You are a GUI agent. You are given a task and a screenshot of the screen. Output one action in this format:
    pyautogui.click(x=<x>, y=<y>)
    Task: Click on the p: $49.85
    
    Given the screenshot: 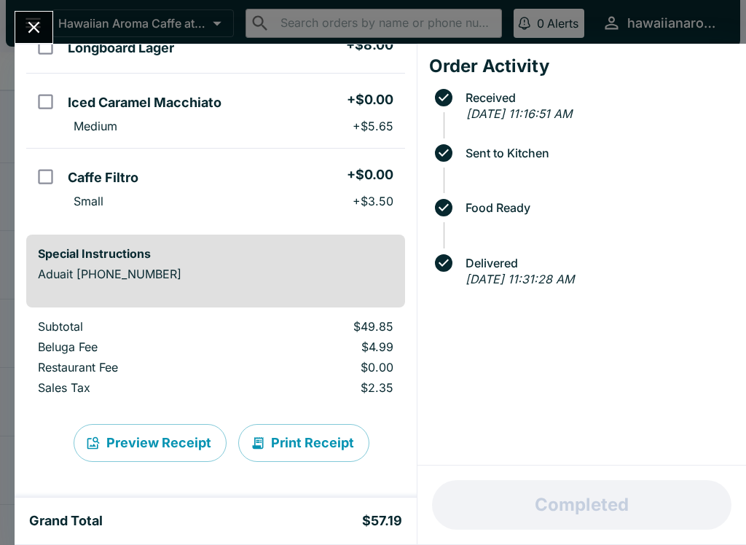 What is the action you would take?
    pyautogui.click(x=321, y=326)
    